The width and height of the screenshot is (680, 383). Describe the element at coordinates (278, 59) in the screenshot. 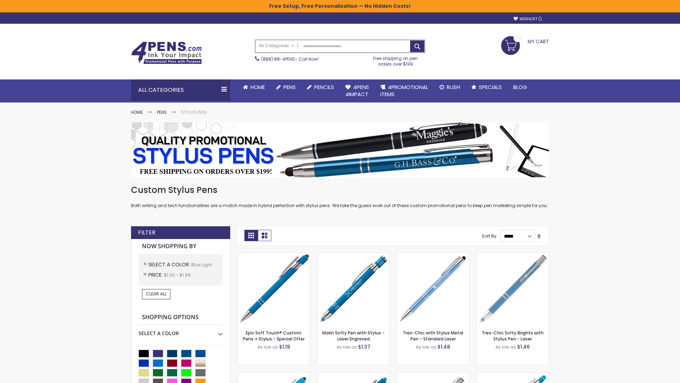

I see `a: (888) 88-4PENS` at that location.